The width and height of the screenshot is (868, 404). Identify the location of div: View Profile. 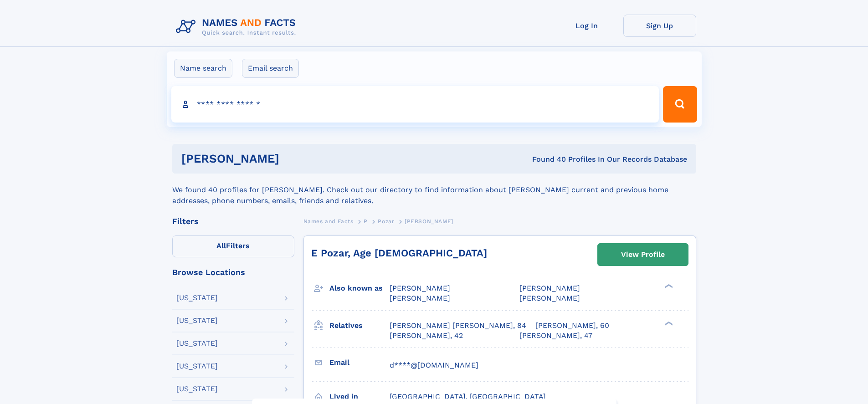
(643, 255).